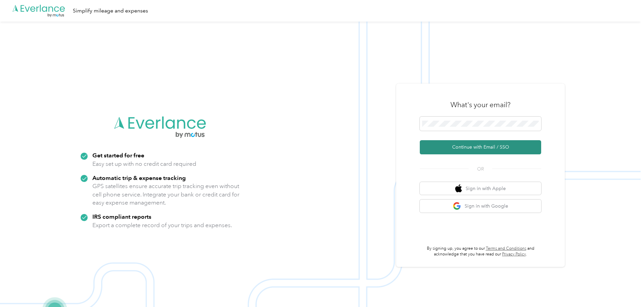 This screenshot has width=644, height=307. What do you see at coordinates (480, 147) in the screenshot?
I see `button: Continue with Email / SSO` at bounding box center [480, 147].